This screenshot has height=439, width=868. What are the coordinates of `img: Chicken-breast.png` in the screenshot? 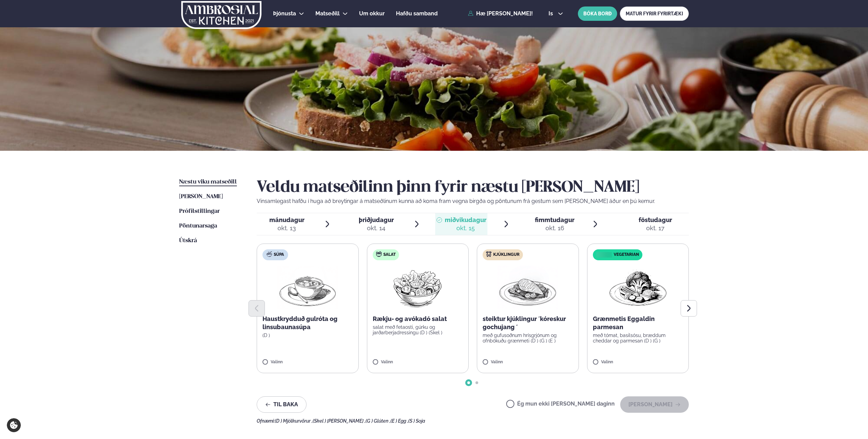 It's located at (528, 288).